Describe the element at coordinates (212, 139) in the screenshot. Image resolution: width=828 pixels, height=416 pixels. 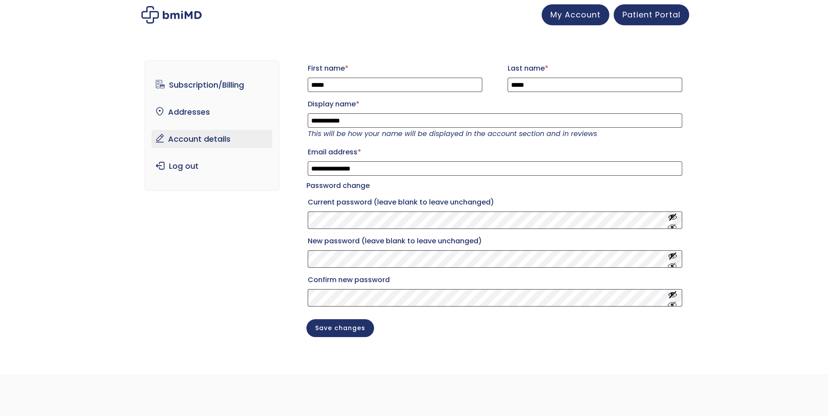
I see `a: Account details` at that location.